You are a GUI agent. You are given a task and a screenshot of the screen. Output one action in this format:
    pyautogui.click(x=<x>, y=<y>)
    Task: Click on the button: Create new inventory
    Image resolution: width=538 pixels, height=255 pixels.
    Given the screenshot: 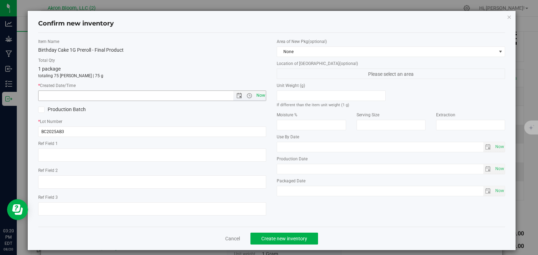 What is the action you would take?
    pyautogui.click(x=284, y=239)
    